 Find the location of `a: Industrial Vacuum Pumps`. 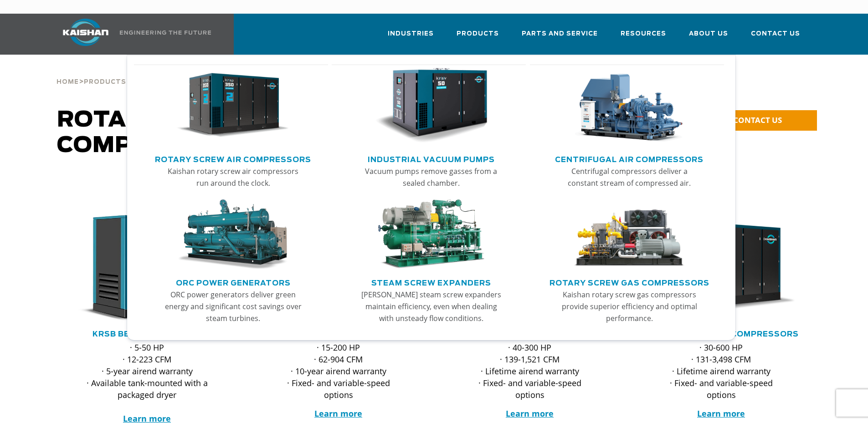

a: Industrial Vacuum Pumps is located at coordinates (431, 159).